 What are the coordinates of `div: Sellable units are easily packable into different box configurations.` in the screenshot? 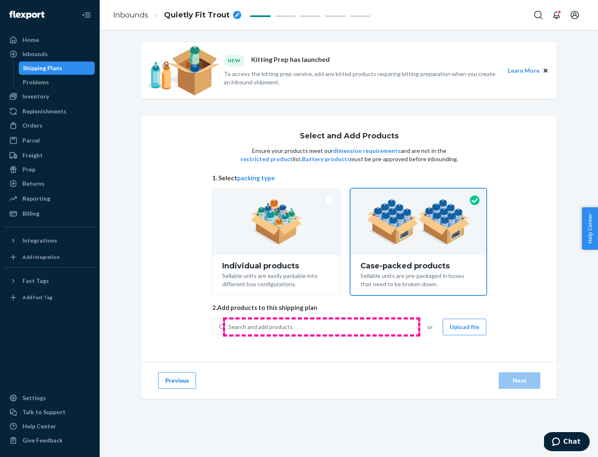 It's located at (276, 279).